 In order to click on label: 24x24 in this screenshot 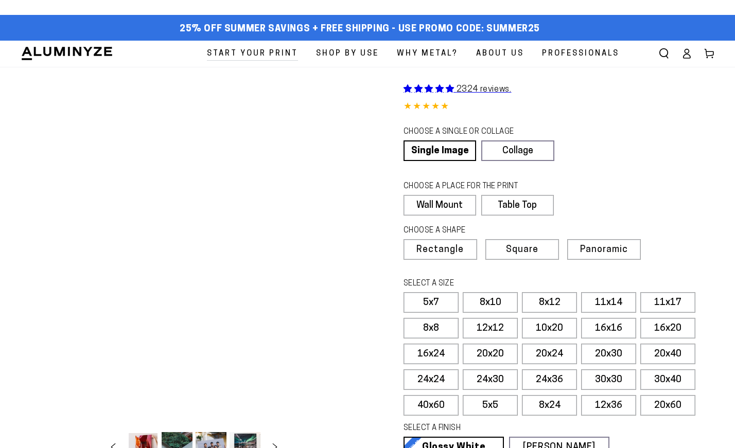, I will do `click(431, 380)`.